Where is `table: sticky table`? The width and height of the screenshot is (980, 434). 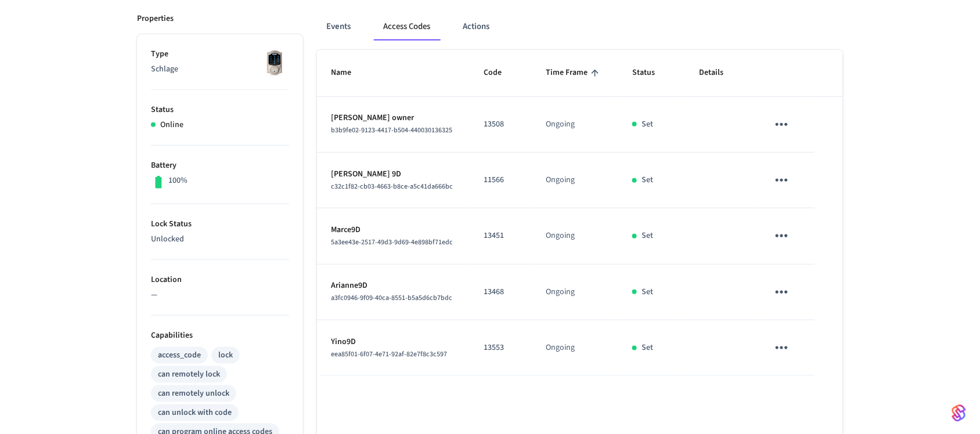
table: sticky table is located at coordinates (580, 214).